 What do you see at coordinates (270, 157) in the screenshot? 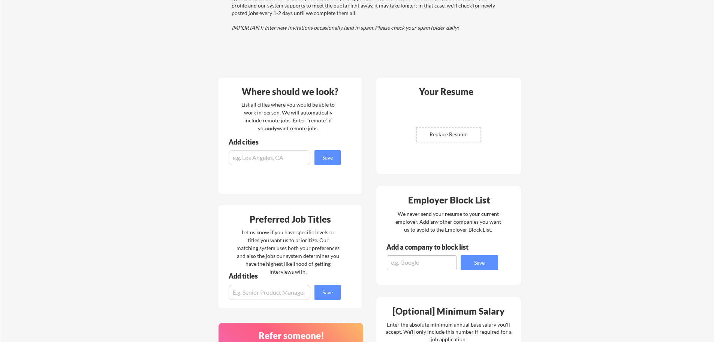
I see `input: e.g. Los Angeles, CA` at bounding box center [270, 157].